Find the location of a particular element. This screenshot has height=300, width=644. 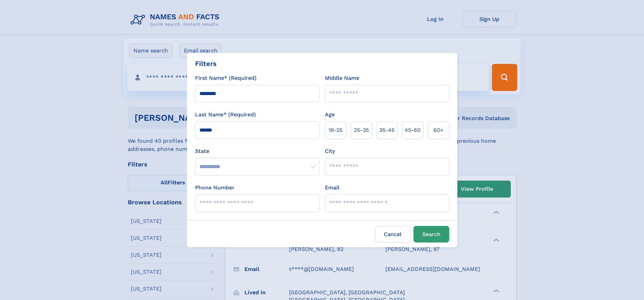

label: State is located at coordinates (257, 151).